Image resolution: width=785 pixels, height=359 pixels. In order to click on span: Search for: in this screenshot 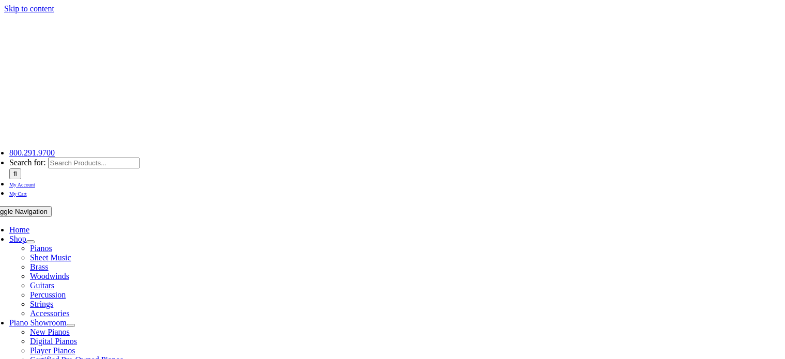, I will do `click(27, 162)`.